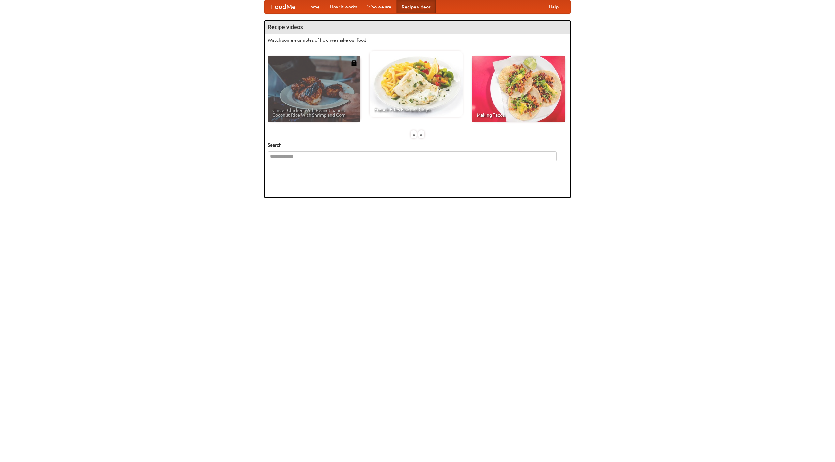  I want to click on a: Making Tacos, so click(519, 89).